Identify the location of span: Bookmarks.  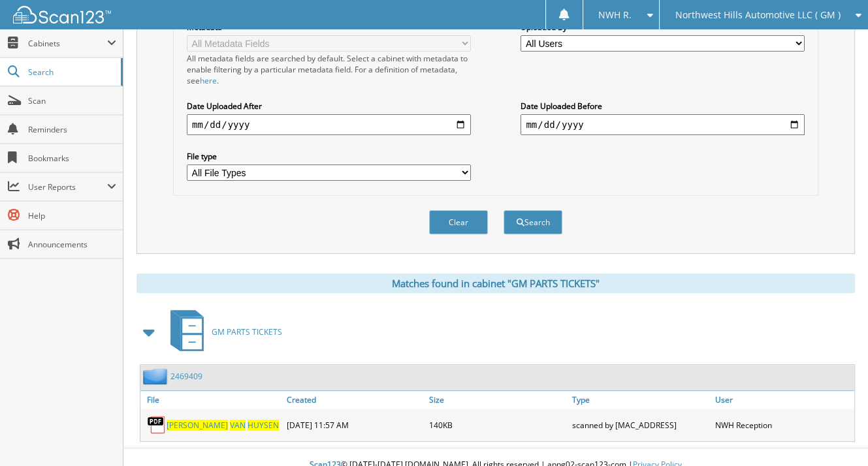
(72, 158).